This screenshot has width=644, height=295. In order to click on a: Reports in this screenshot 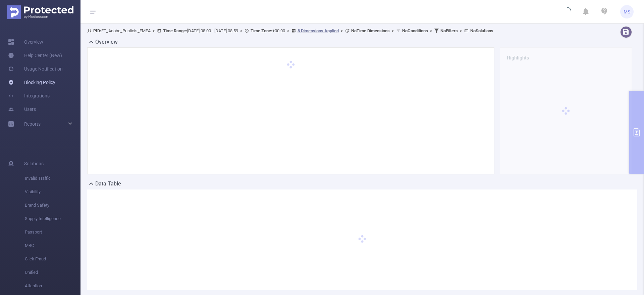, I will do `click(32, 124)`.